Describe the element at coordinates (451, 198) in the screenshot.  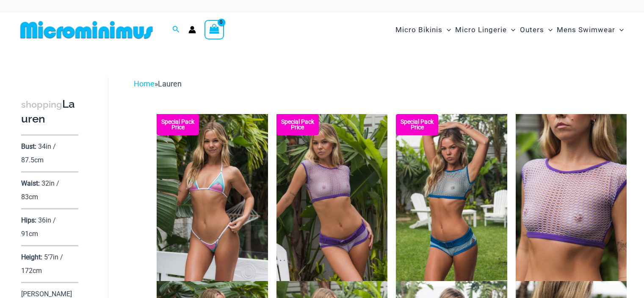
I see `img: Lighthouse Blues 3668 Crop Top 516 Short 03` at that location.